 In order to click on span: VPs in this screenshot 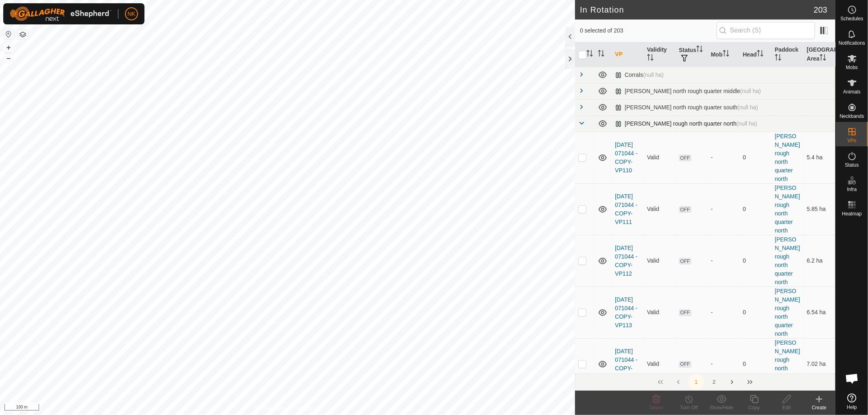, I will do `click(851, 140)`.